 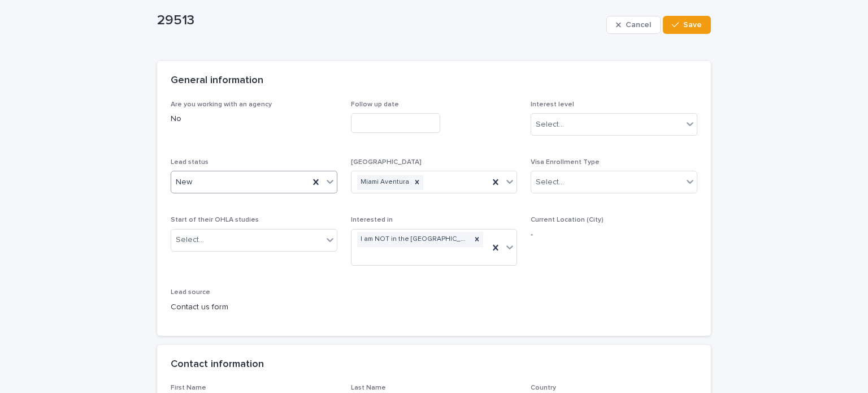 I want to click on span: Current Location (City), so click(x=567, y=220).